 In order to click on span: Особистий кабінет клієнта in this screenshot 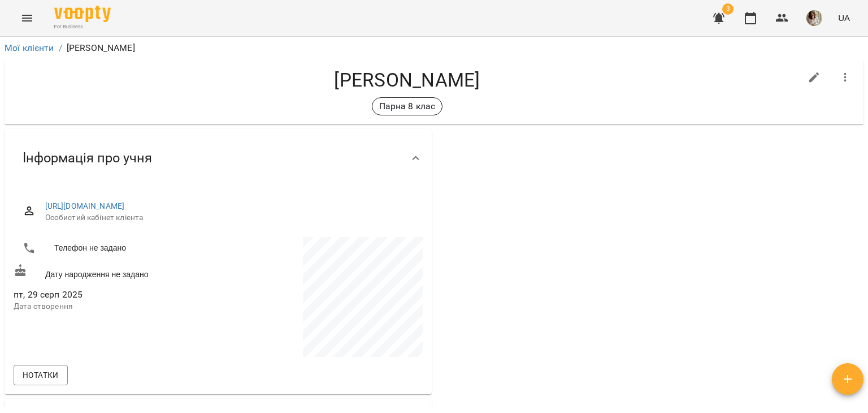, I will do `click(230, 218)`.